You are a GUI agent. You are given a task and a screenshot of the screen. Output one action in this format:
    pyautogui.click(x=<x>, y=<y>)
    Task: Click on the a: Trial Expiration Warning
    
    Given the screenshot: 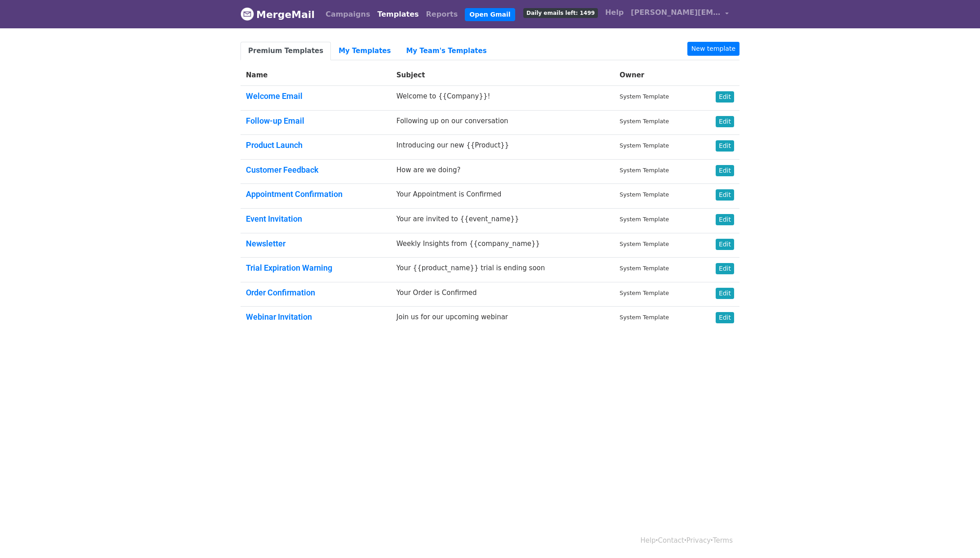 What is the action you would take?
    pyautogui.click(x=289, y=267)
    